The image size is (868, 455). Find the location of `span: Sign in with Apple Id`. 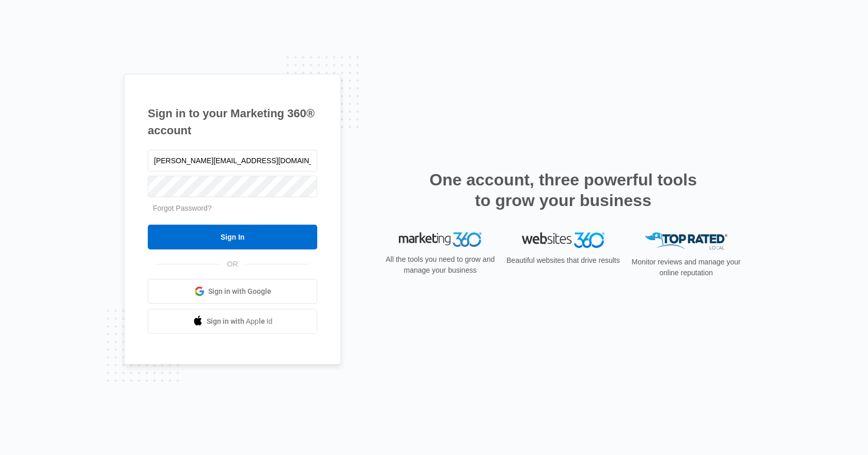

span: Sign in with Apple Id is located at coordinates (240, 321).